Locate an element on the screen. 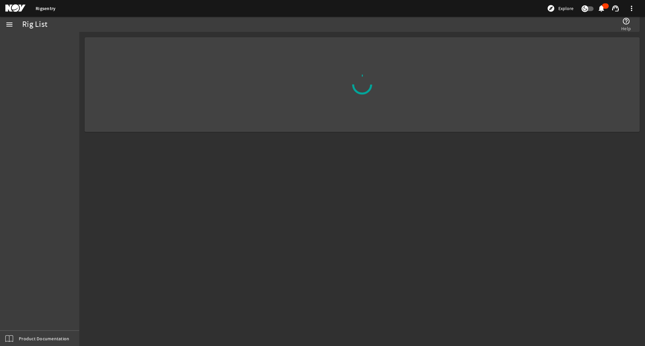 This screenshot has width=645, height=346. button: more_vert is located at coordinates (631, 8).